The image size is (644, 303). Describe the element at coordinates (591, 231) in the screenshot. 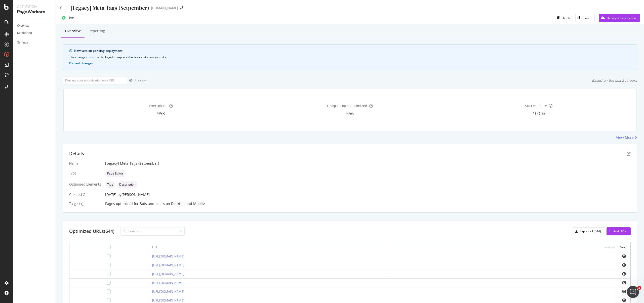

I see `div: Export all (644)` at that location.